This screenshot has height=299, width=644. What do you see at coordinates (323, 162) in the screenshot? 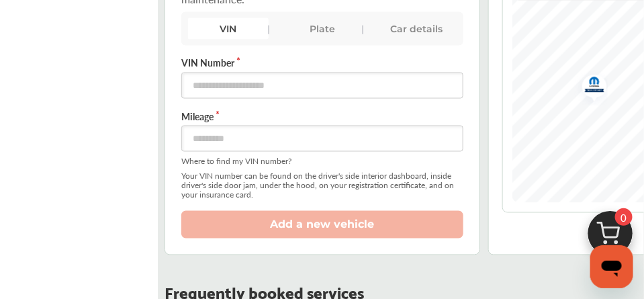
I see `span: Where to find my VIN number?` at bounding box center [323, 162].